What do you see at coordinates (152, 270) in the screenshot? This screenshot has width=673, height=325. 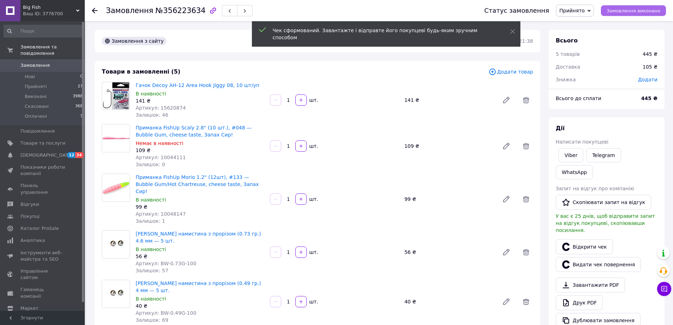 I see `span: Залишок: 57` at bounding box center [152, 270].